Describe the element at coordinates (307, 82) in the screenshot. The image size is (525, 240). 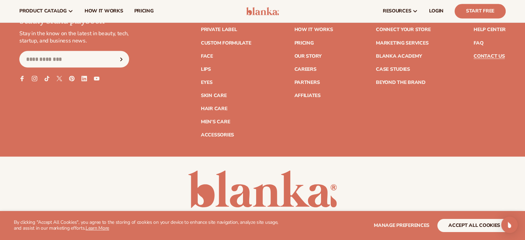
I see `a: Partners` at that location.